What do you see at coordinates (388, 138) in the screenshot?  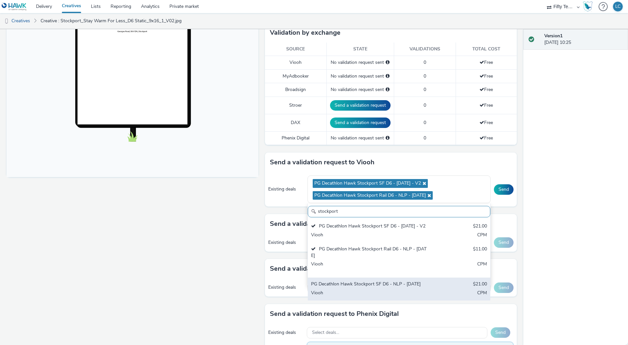 I see `div: Please select a deal below and click on Send to send a validation request to Phenix Digital.` at bounding box center [388, 138].